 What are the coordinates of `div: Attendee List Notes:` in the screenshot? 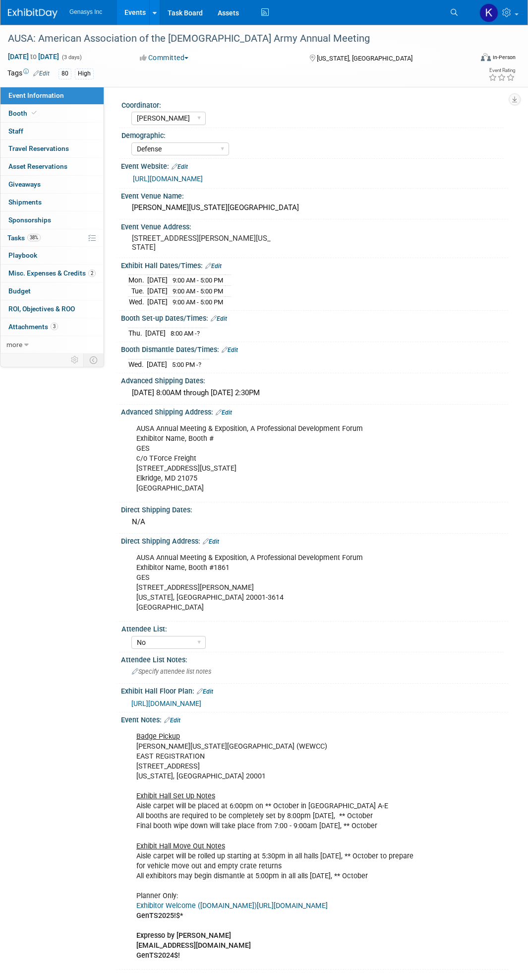 It's located at (314, 658).